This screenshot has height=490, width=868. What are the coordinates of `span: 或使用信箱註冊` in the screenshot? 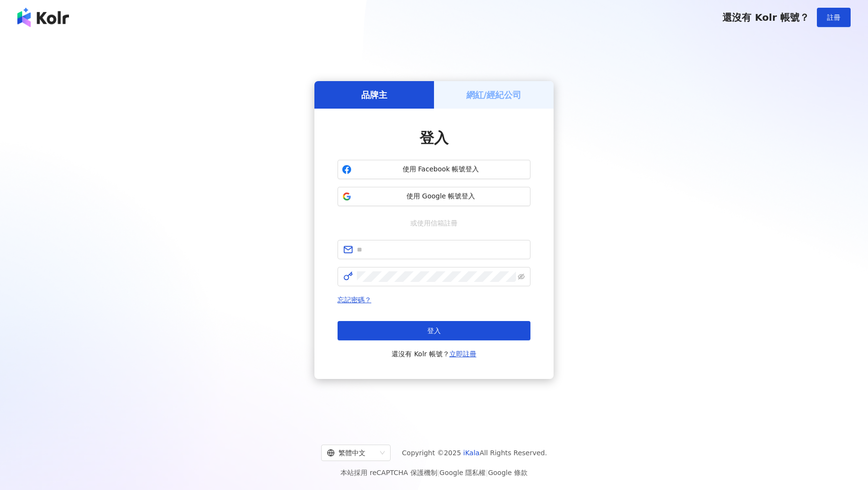 It's located at (434, 223).